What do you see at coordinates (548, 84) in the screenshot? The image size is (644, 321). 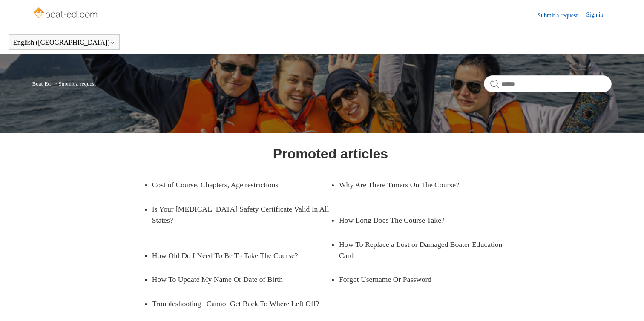 I see `input: Search` at bounding box center [548, 84].